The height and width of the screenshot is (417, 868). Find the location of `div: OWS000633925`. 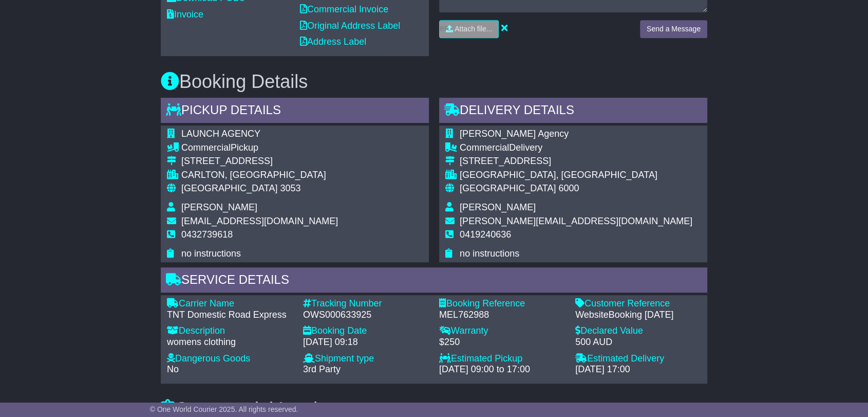

div: OWS000633925 is located at coordinates (366, 315).